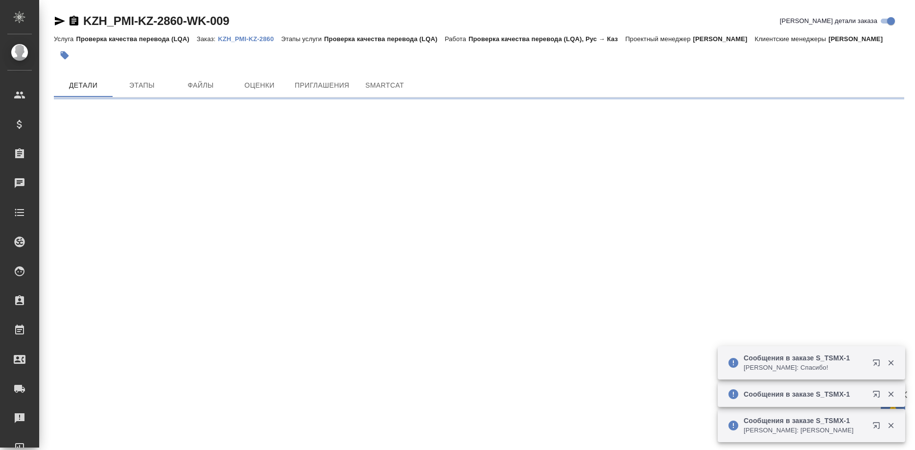 The image size is (915, 450). I want to click on a: KZH_PMI-KZ-2860-WK-009, so click(156, 21).